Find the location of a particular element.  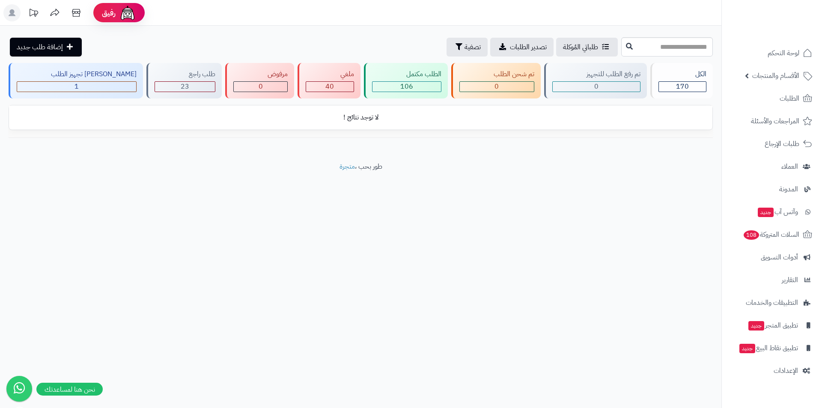

div: الطلب مكتمل is located at coordinates (407, 74).